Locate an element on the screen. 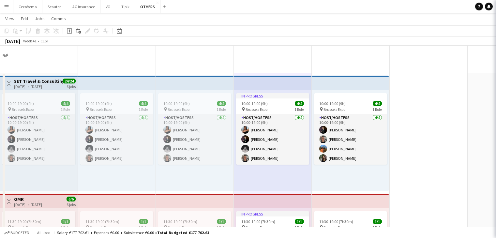 The image size is (496, 238). a: Edit is located at coordinates (24, 19).